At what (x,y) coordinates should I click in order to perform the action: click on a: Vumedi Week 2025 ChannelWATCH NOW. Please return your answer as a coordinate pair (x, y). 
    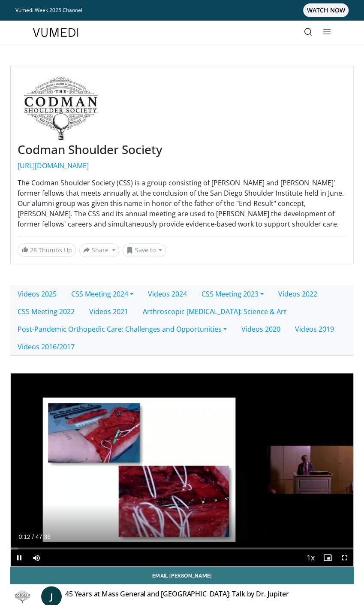
    Looking at the image, I should click on (182, 10).